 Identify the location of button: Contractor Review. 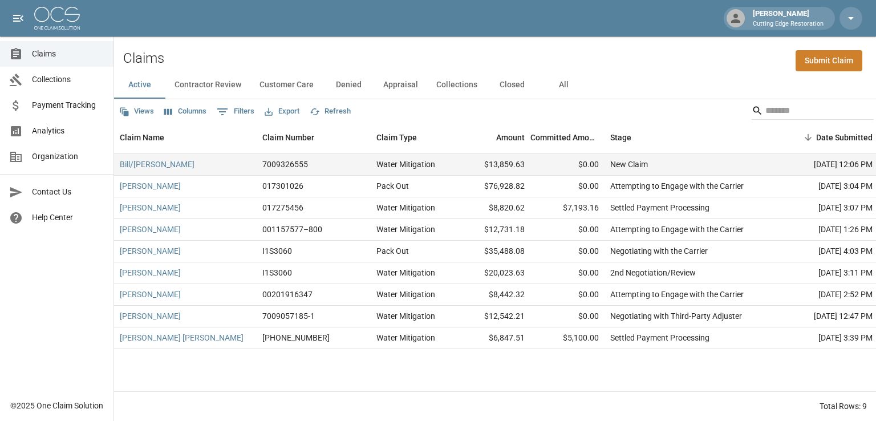
(208, 85).